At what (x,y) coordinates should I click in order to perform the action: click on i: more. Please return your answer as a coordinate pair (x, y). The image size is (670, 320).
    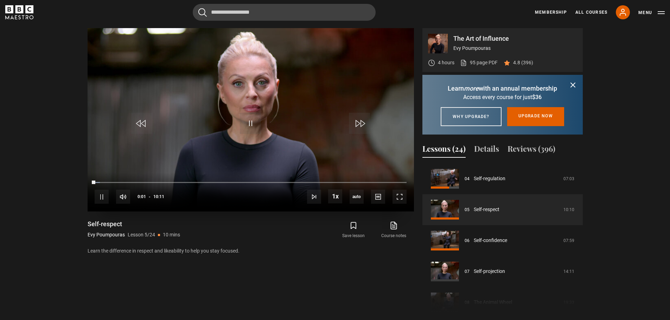
    Looking at the image, I should click on (471, 88).